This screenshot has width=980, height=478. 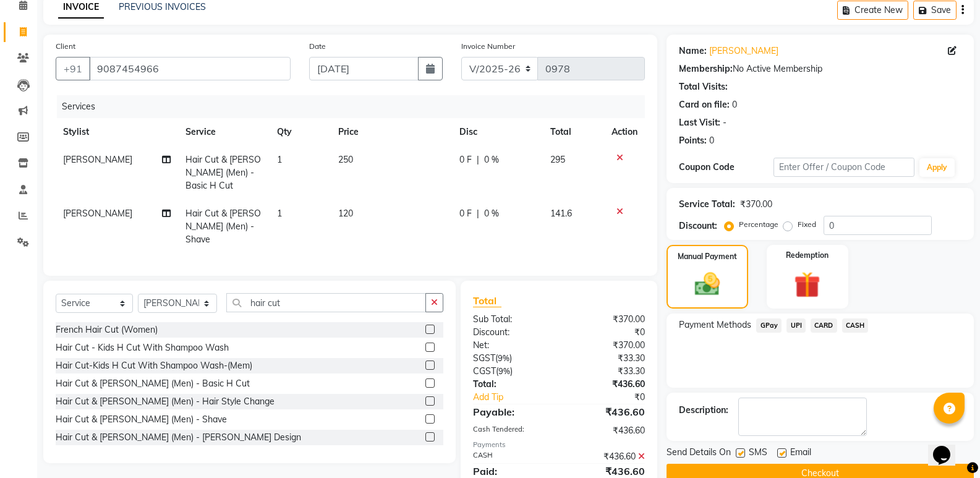 What do you see at coordinates (498, 132) in the screenshot?
I see `th: Disc` at bounding box center [498, 132].